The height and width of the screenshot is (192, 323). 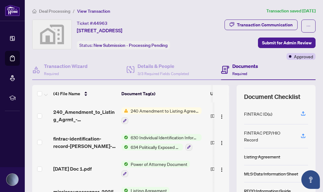 I want to click on img: svg%3e, so click(x=52, y=34).